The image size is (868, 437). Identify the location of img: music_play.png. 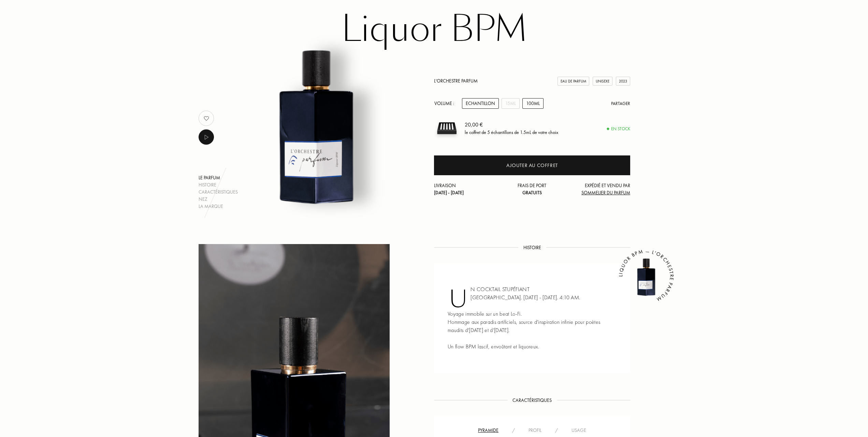
(206, 137).